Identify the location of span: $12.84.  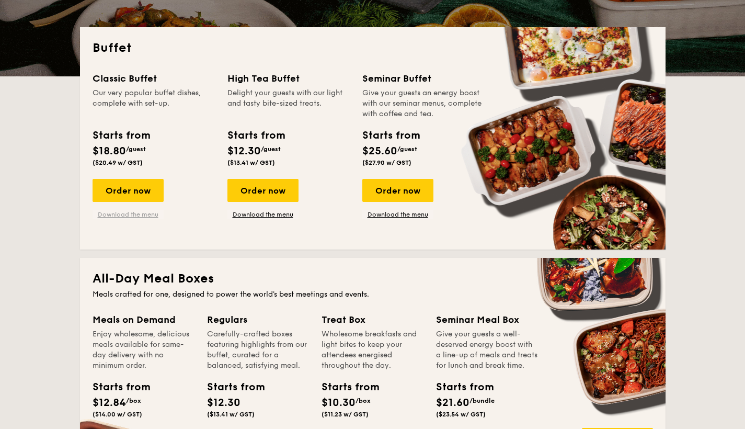
(109, 403).